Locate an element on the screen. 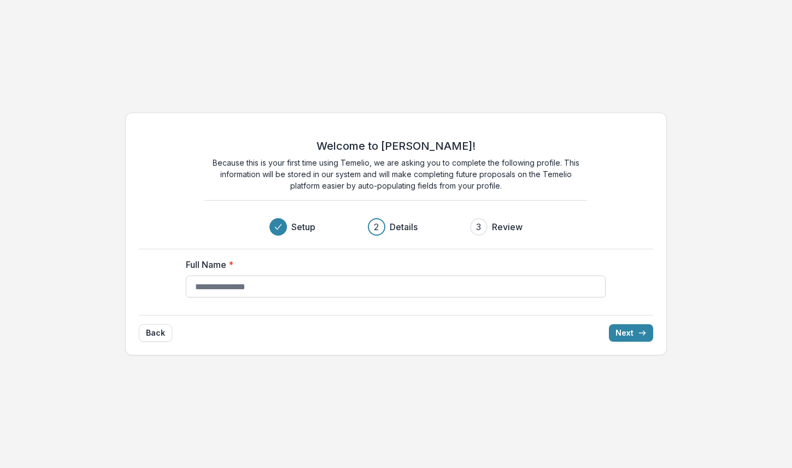 This screenshot has width=792, height=468. button: Back is located at coordinates (155, 333).